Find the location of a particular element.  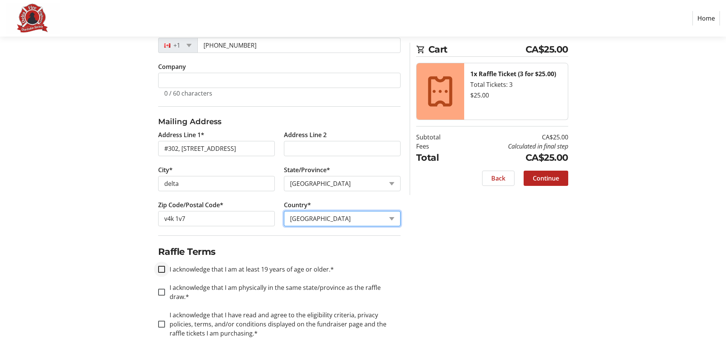

img: Delta Firefighters Charitable Society's Logo is located at coordinates (33, 18).